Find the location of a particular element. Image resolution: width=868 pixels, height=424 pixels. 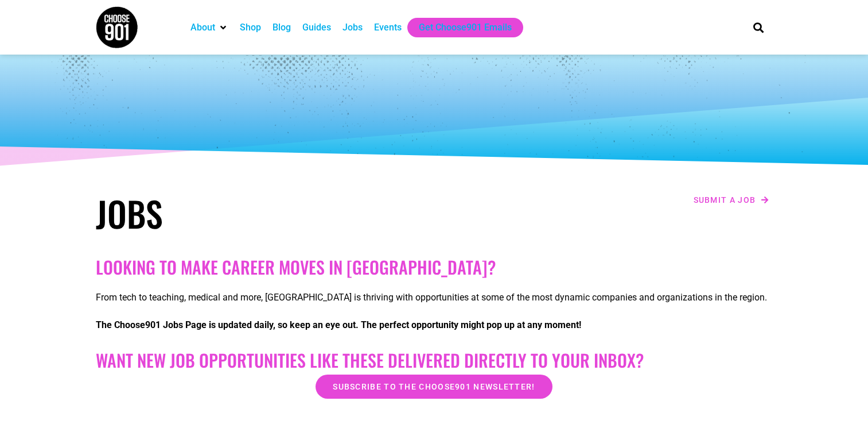

span: Submit a job is located at coordinates (725, 200).